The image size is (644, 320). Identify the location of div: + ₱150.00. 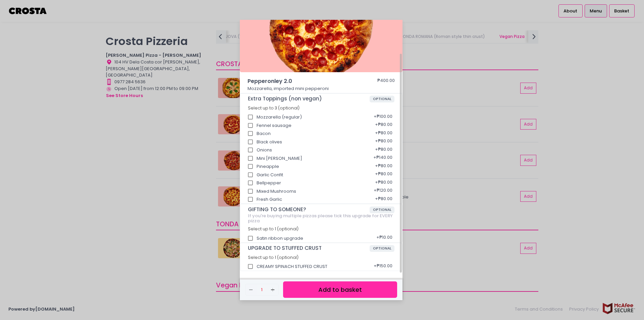
(382, 266).